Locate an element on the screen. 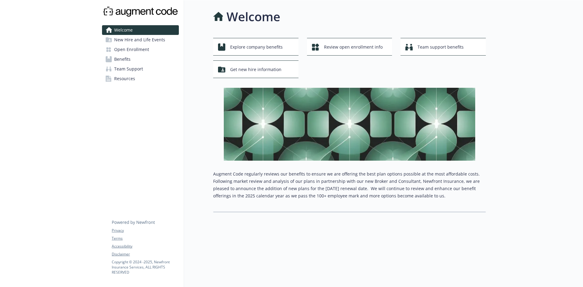 The width and height of the screenshot is (583, 287). img: overview page banner is located at coordinates (350, 124).